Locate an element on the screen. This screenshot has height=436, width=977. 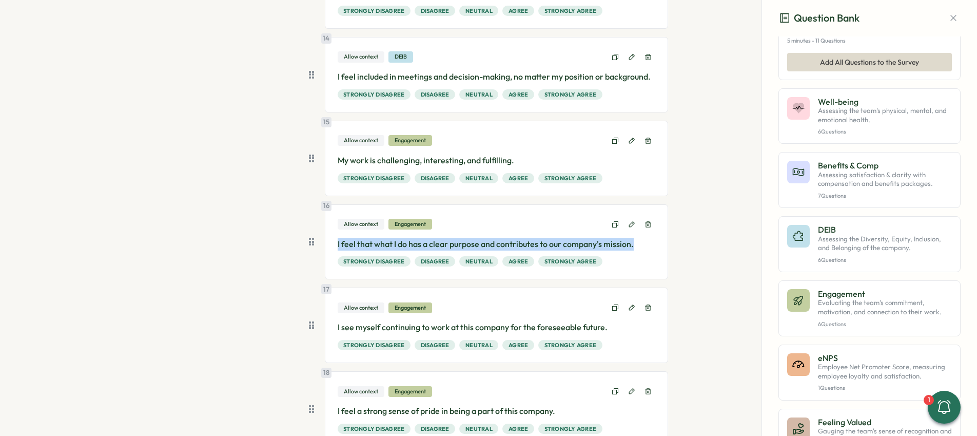
p: I feel included in meetings and decision-making, no matter my position or background. is located at coordinates (497, 76).